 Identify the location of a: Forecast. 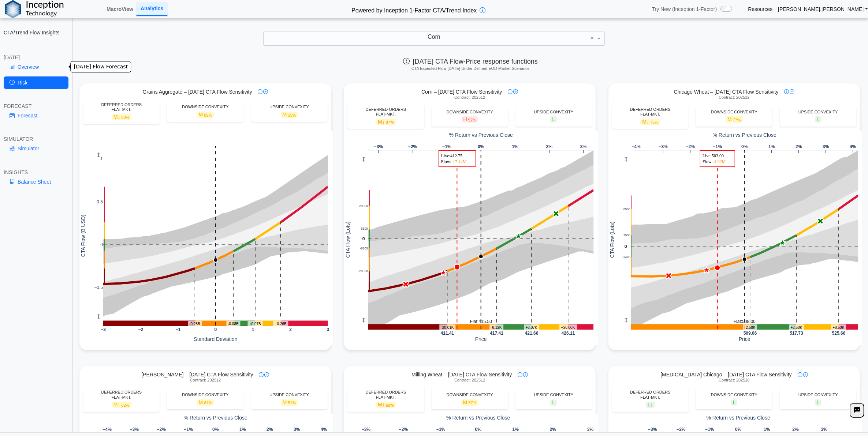
(36, 116).